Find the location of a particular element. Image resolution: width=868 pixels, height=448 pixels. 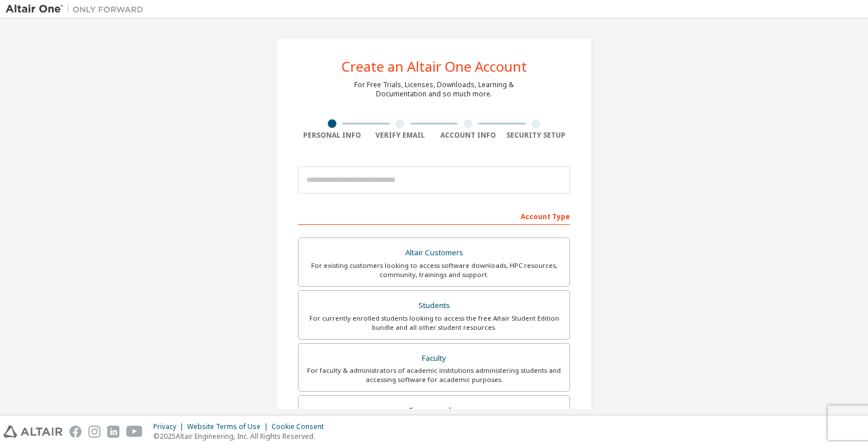

div: Website Terms of Use is located at coordinates (229, 427).